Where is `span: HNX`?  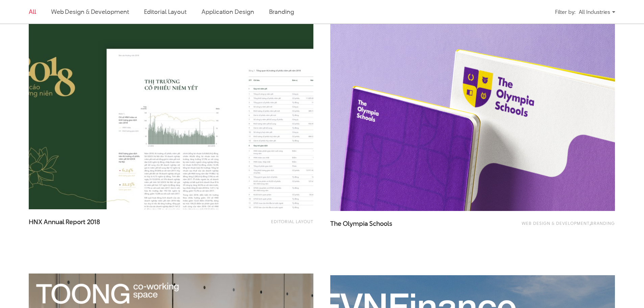
span: HNX is located at coordinates (36, 222).